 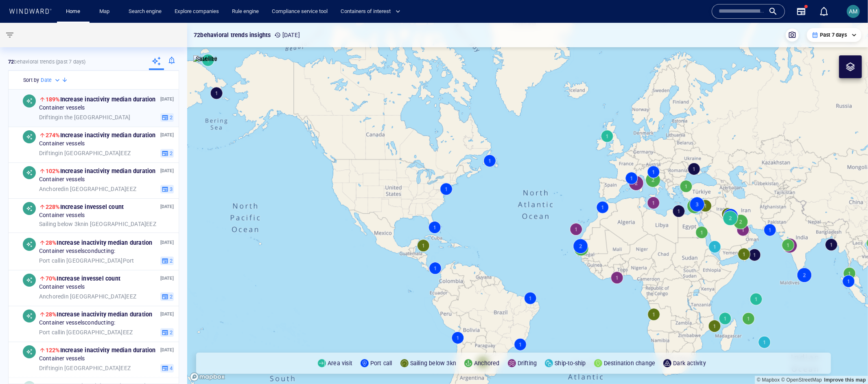 I want to click on p: Port call, so click(x=381, y=363).